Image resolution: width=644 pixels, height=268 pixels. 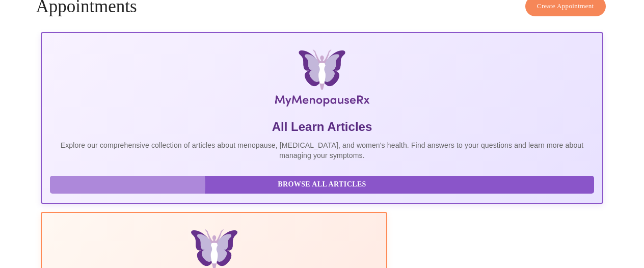 What do you see at coordinates (322, 185) in the screenshot?
I see `button: Browse All Articles` at bounding box center [322, 185].